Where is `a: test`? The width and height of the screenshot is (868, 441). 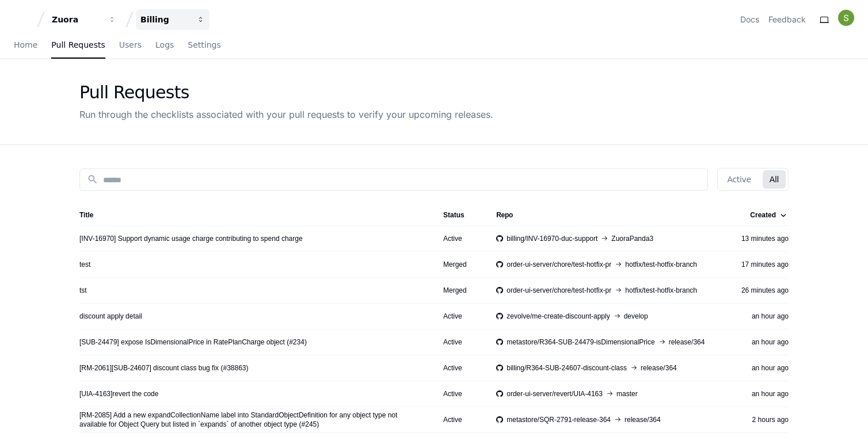
a: test is located at coordinates (84, 264).